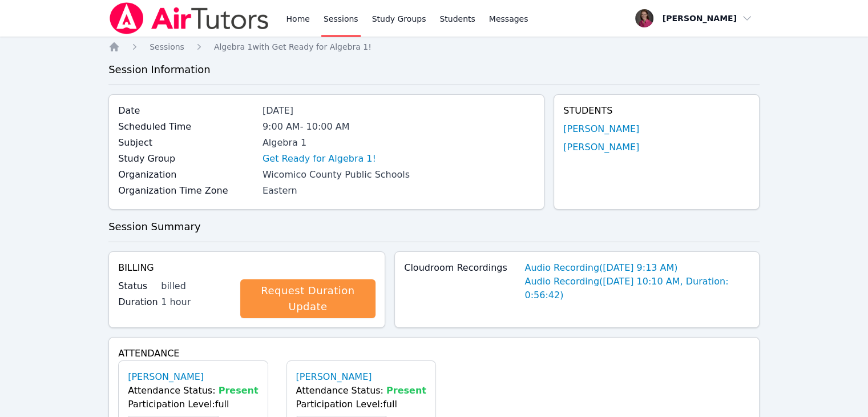 This screenshot has height=417, width=868. Describe the element at coordinates (319, 159) in the screenshot. I see `a: Get Ready for Algebra 1!` at that location.